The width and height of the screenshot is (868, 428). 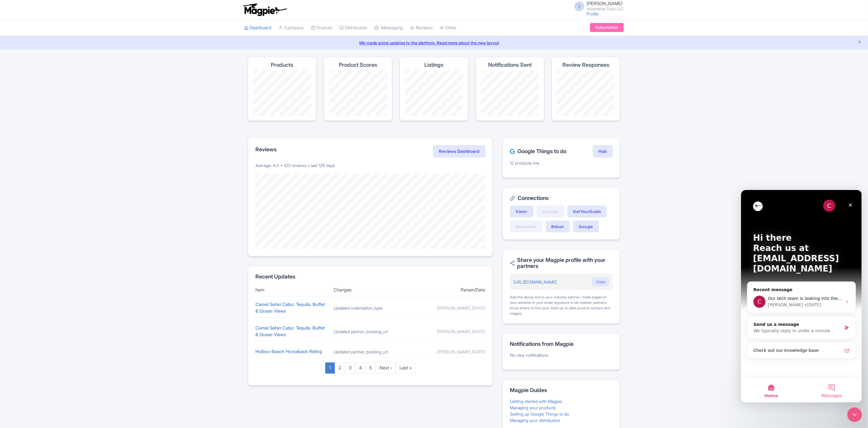 What do you see at coordinates (561, 306) in the screenshot?
I see `div: Add the above link to your industry partner / trade pages of your website or your email signature...` at bounding box center [561, 306].